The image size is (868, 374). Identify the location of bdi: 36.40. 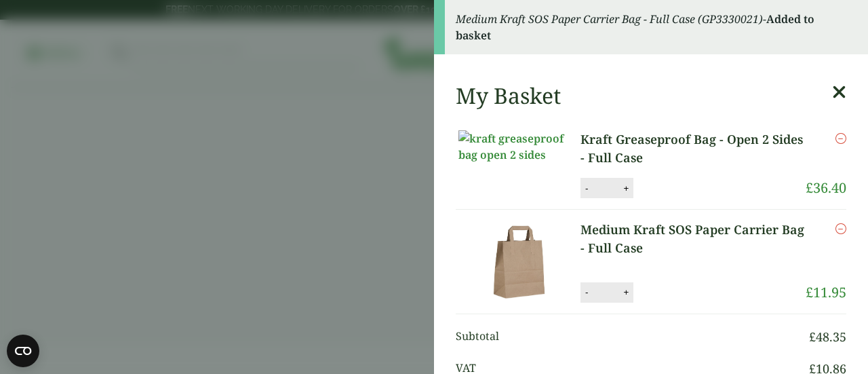
(827, 187).